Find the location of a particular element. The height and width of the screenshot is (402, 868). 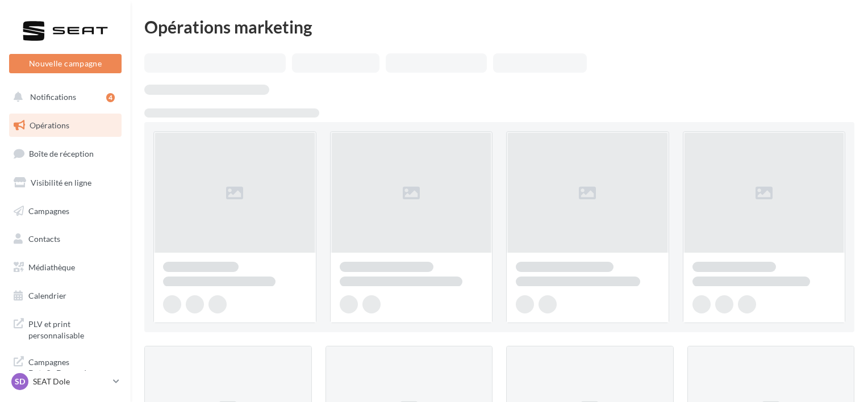

span: Notifications is located at coordinates (52, 97).